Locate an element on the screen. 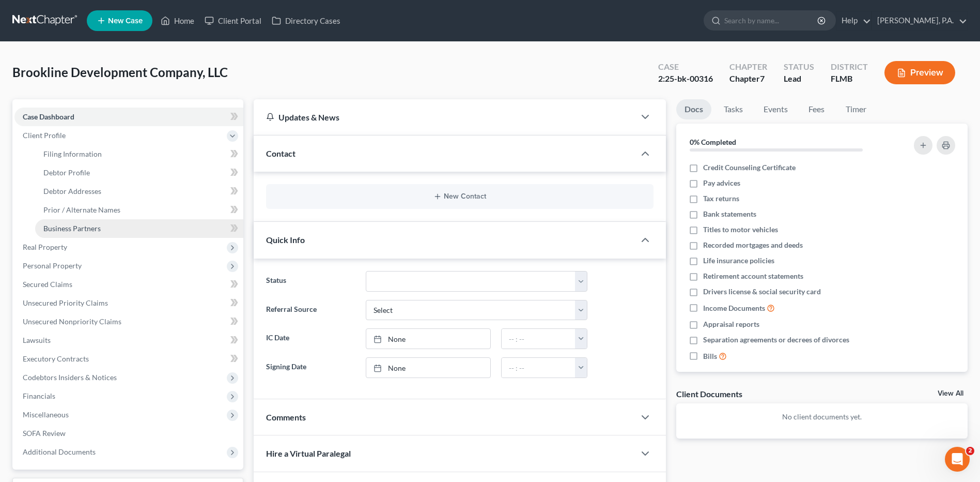 This screenshot has height=482, width=980. span: SOFA Review is located at coordinates (44, 433).